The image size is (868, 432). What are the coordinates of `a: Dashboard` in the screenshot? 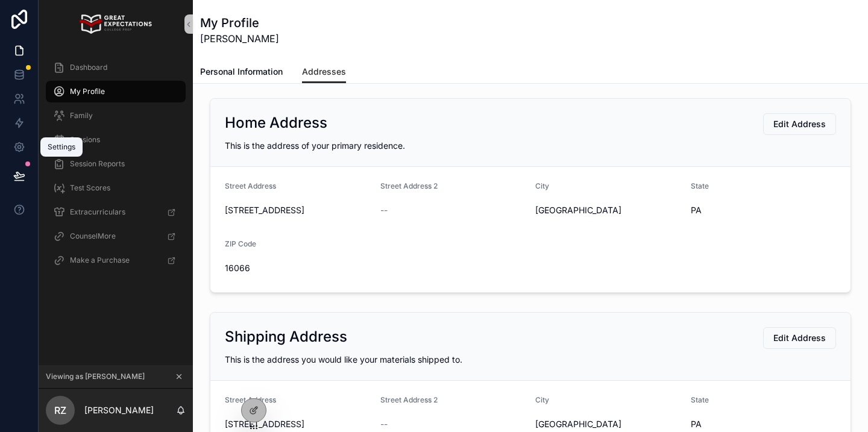 It's located at (116, 68).